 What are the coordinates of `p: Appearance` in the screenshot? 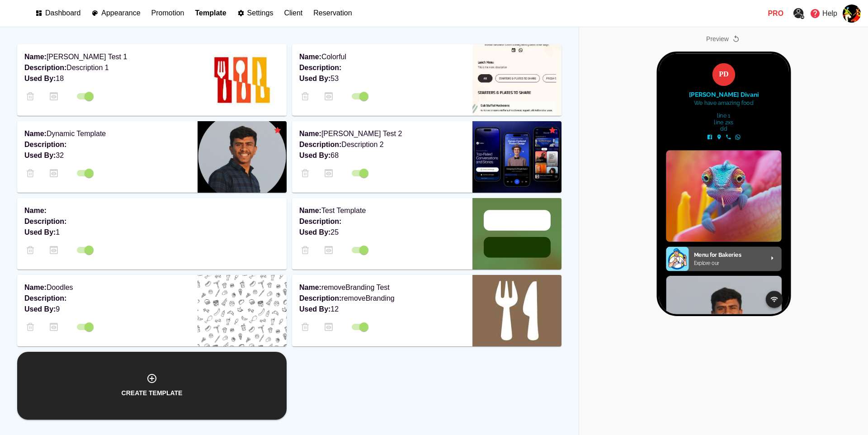 It's located at (121, 13).